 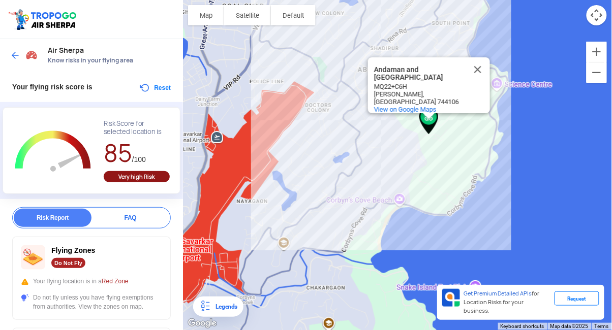 I want to click on span: Get Premium Detailed APIs, so click(x=498, y=294).